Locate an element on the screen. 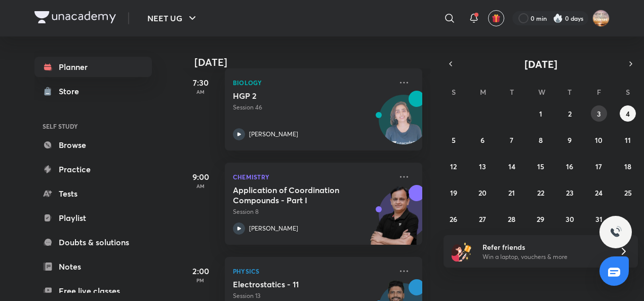 The width and height of the screenshot is (644, 301). abbr: October 27, 2025 is located at coordinates (483, 219).